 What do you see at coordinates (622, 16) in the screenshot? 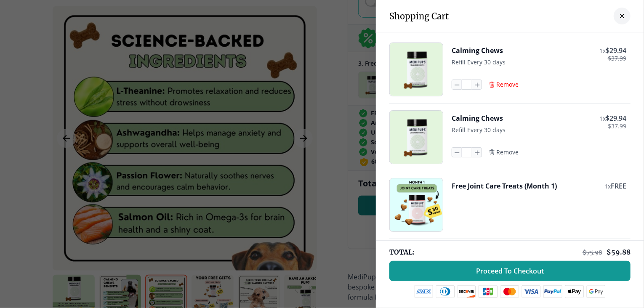
I see `button: close-cart` at bounding box center [622, 16].